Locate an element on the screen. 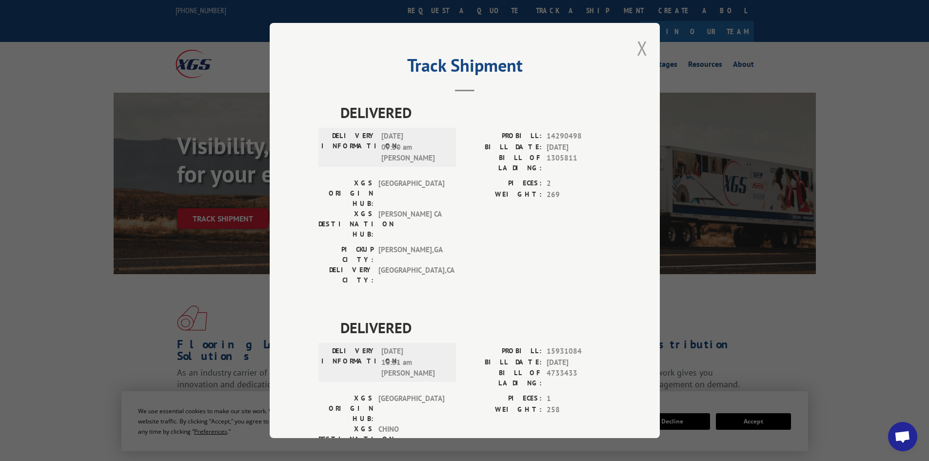 The width and height of the screenshot is (929, 461). span: 4733433 is located at coordinates (579, 378).